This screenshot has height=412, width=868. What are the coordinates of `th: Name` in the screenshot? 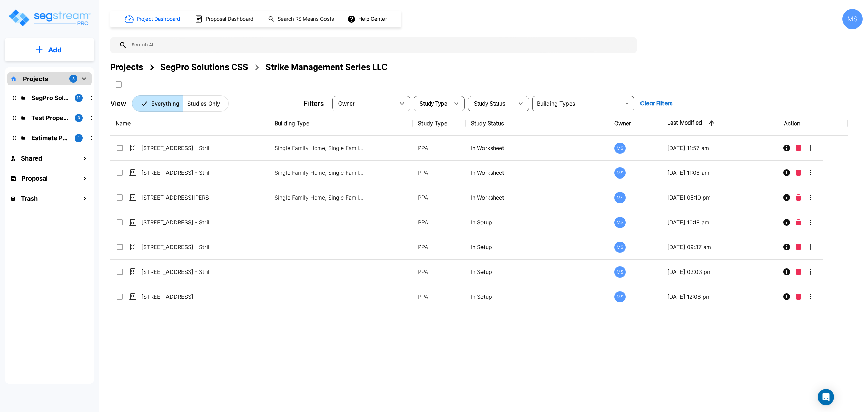 It's located at (189, 123).